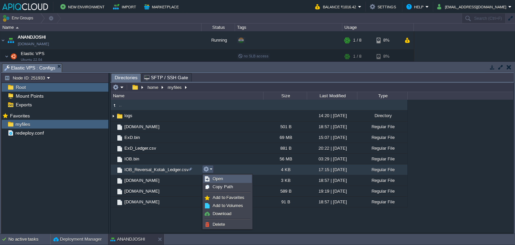 This screenshot has height=245, width=515. What do you see at coordinates (128, 115) in the screenshot?
I see `a: logs` at bounding box center [128, 115].